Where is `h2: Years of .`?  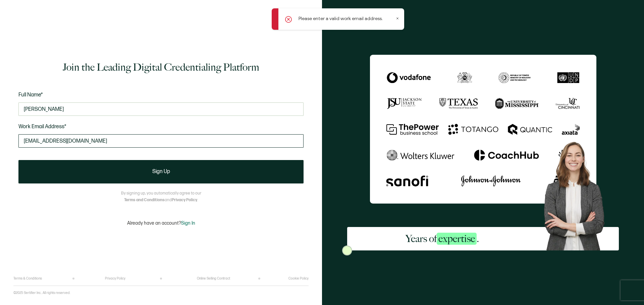 h2: Years of . is located at coordinates (442, 239).